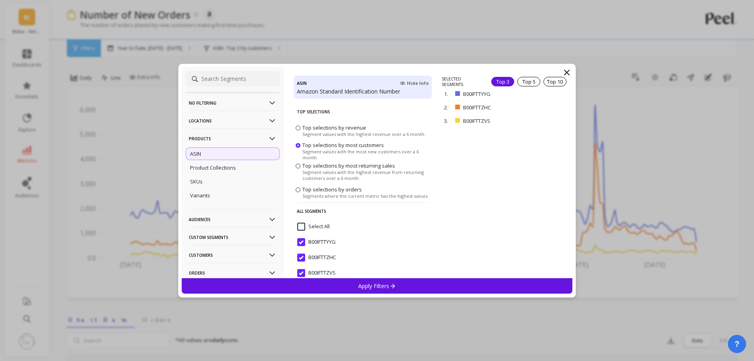 The width and height of the screenshot is (754, 361). What do you see at coordinates (316, 242) in the screenshot?
I see `span: B00IFTTYYG` at bounding box center [316, 242].